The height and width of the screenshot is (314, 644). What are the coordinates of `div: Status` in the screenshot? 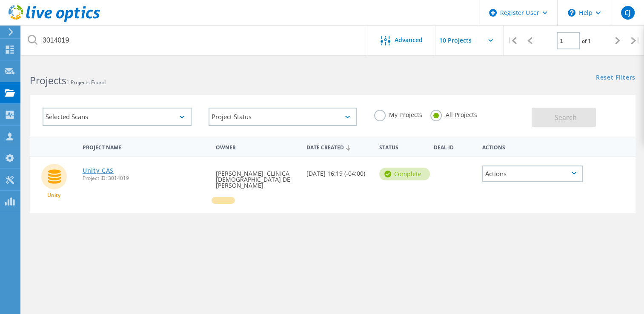 It's located at (402, 146).